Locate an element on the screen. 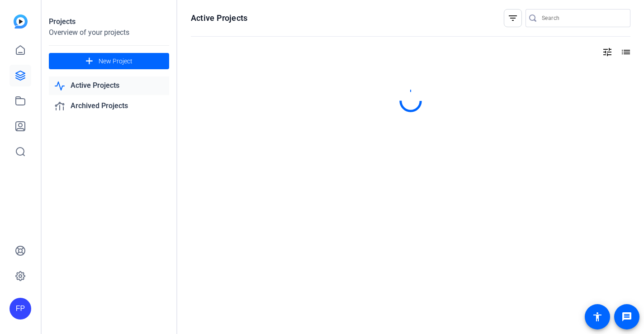 The width and height of the screenshot is (644, 334). button: New Project is located at coordinates (109, 61).